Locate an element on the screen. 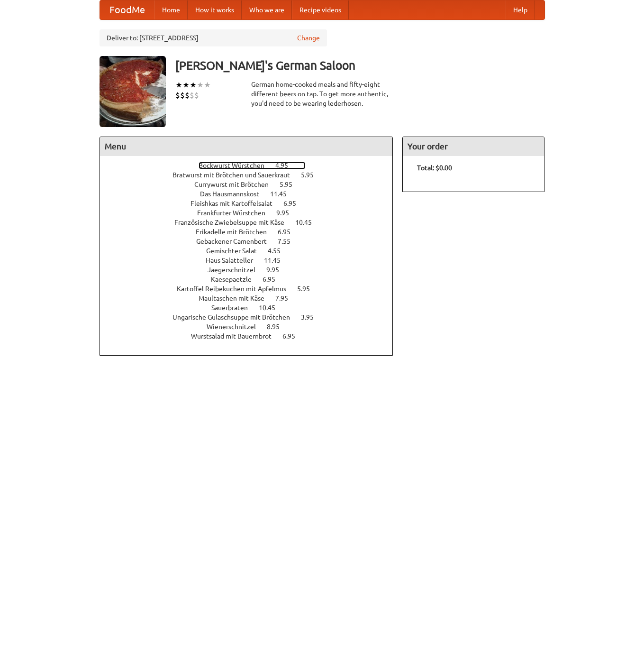 The height and width of the screenshot is (671, 644). a: Wienerschnitzel 8.95 is located at coordinates (252, 327).